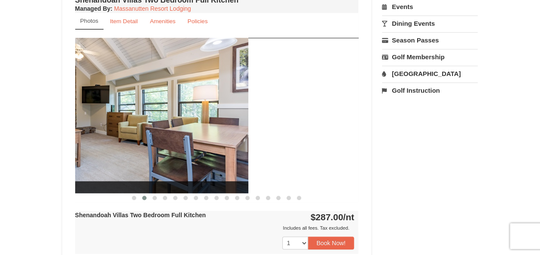 The width and height of the screenshot is (540, 255). I want to click on a: Season Passes, so click(430, 40).